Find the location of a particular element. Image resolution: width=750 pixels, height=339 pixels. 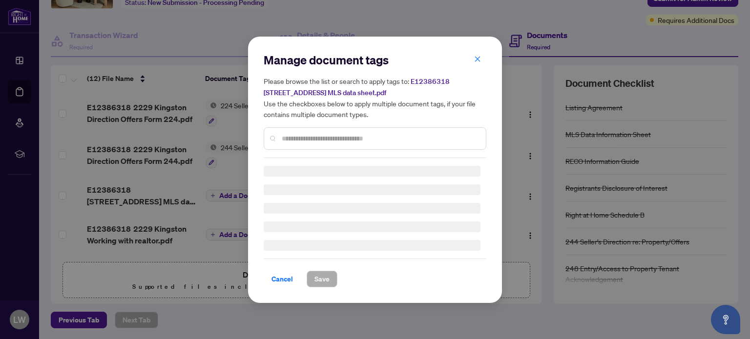

span: Cancel is located at coordinates (282, 279).